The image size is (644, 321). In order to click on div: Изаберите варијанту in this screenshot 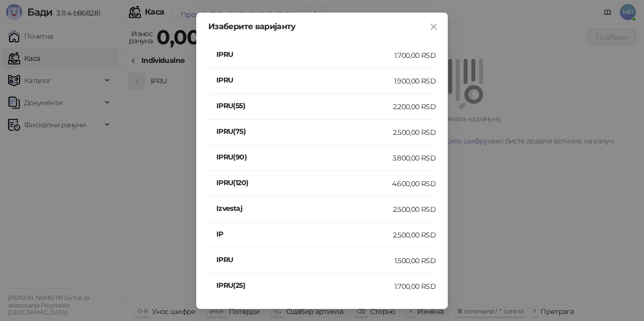, I will do `click(322, 27)`.